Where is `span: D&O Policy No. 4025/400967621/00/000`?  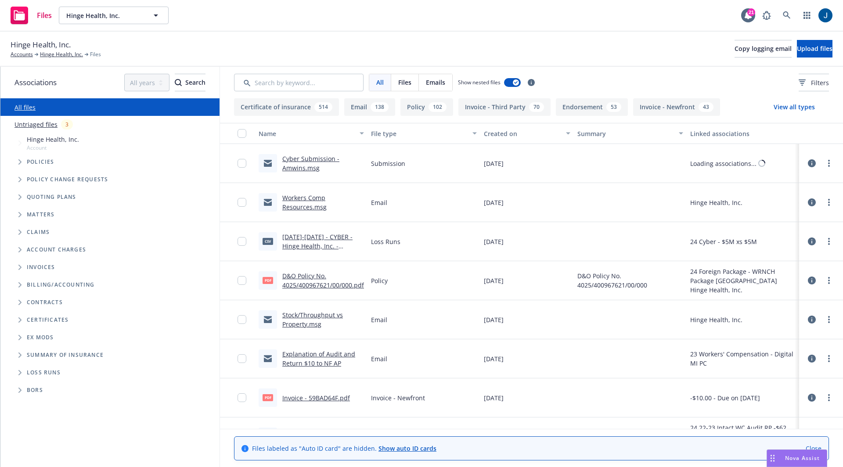 span: D&O Policy No. 4025/400967621/00/000 is located at coordinates (630, 281).